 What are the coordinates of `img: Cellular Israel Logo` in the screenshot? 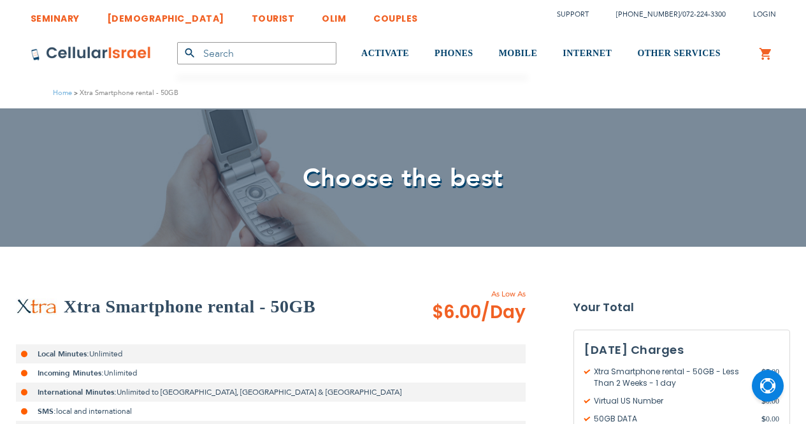 It's located at (91, 54).